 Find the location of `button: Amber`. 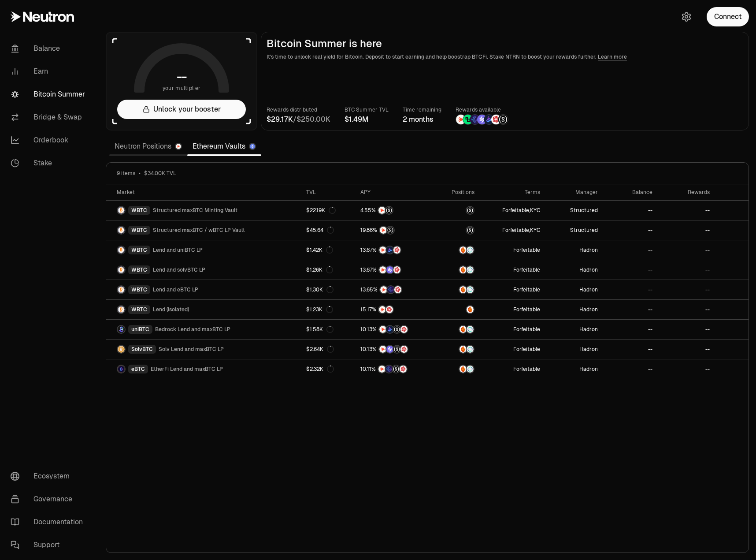

button: Amber is located at coordinates (457, 309).